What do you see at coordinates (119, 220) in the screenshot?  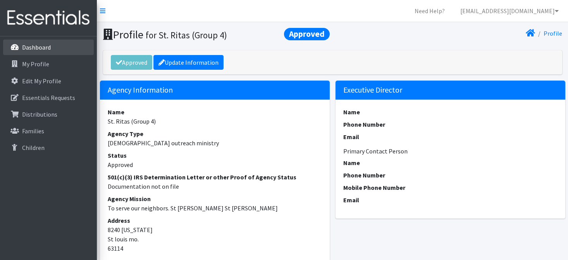 I see `strong: Address` at bounding box center [119, 220].